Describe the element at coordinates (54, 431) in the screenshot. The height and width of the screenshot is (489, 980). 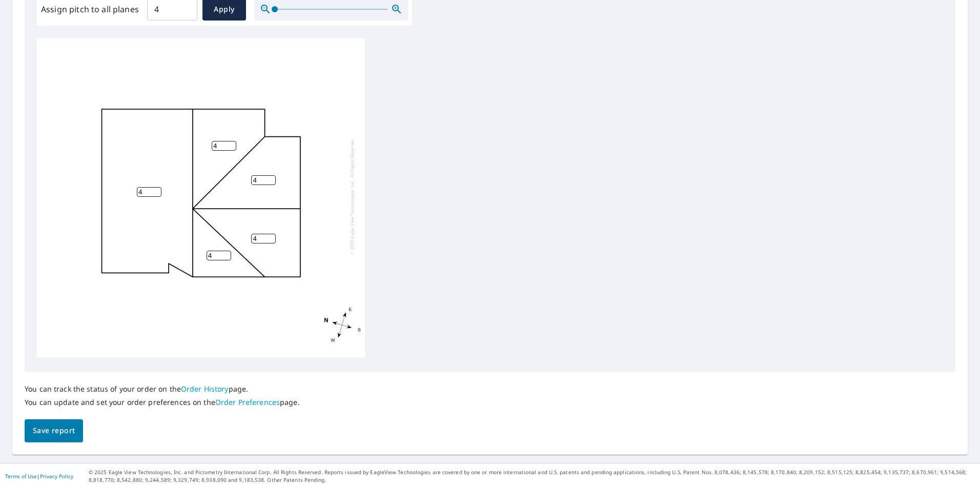
I see `button: Save report` at that location.